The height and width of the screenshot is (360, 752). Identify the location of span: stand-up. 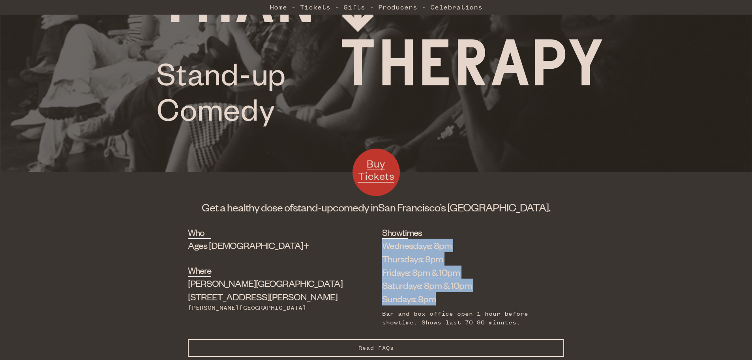
(313, 207).